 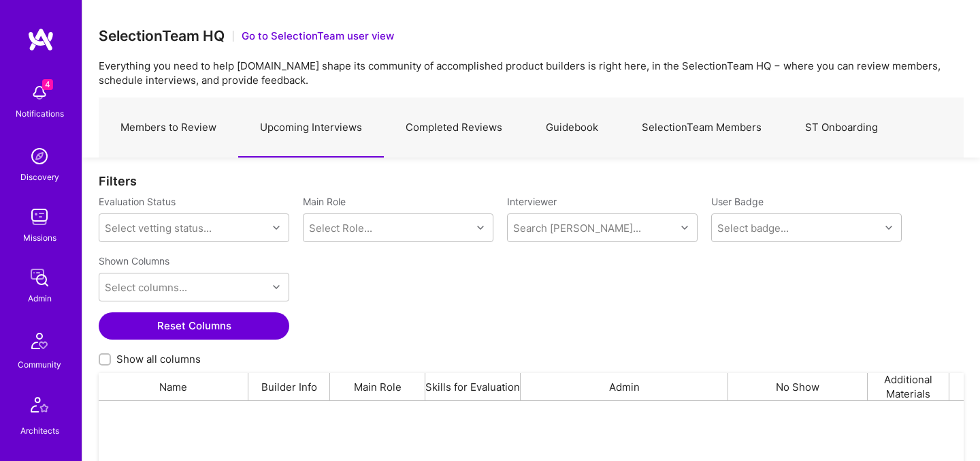 What do you see at coordinates (40, 341) in the screenshot?
I see `img: Community` at bounding box center [40, 341].